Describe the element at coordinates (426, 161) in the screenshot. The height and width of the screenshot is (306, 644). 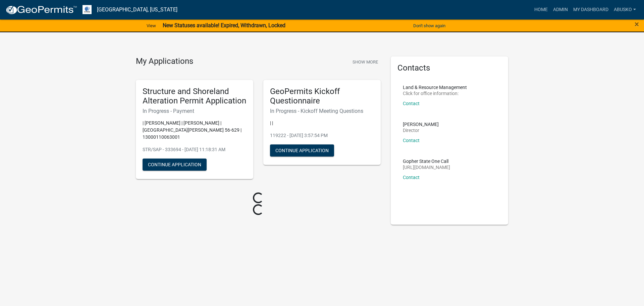
I see `p: Gopher State One Call` at that location.